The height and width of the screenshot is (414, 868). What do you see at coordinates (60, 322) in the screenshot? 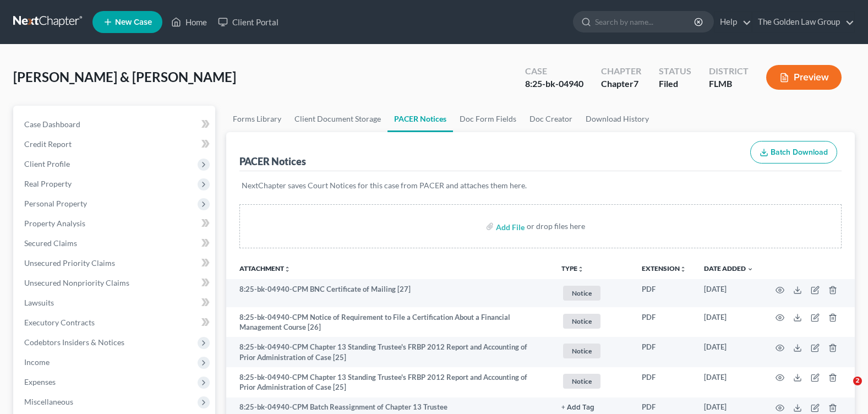
I see `span: Executory Contracts` at bounding box center [60, 322].